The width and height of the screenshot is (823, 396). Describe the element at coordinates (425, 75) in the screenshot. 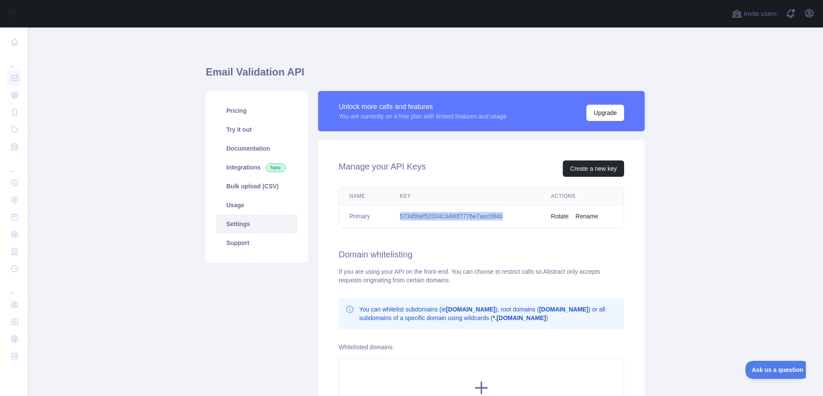

I see `h1: Email Validation API` at that location.